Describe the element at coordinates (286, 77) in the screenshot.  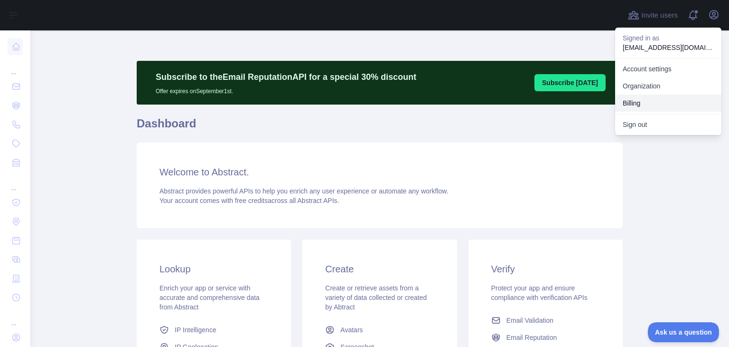
I see `p: Subscribe to the Email Reputation API for a special 30 % discount` at that location.